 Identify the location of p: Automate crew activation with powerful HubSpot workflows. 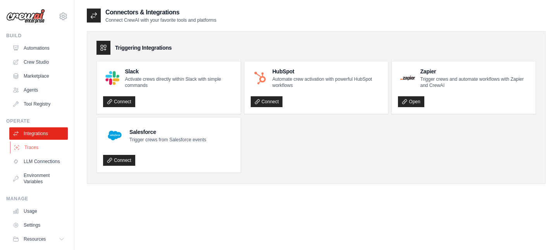
(327, 82).